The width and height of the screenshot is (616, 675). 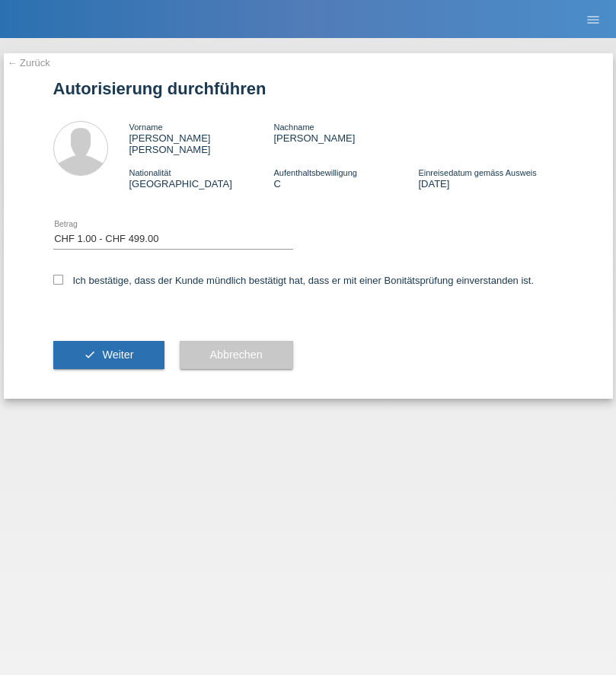 What do you see at coordinates (346, 178) in the screenshot?
I see `div: C` at bounding box center [346, 178].